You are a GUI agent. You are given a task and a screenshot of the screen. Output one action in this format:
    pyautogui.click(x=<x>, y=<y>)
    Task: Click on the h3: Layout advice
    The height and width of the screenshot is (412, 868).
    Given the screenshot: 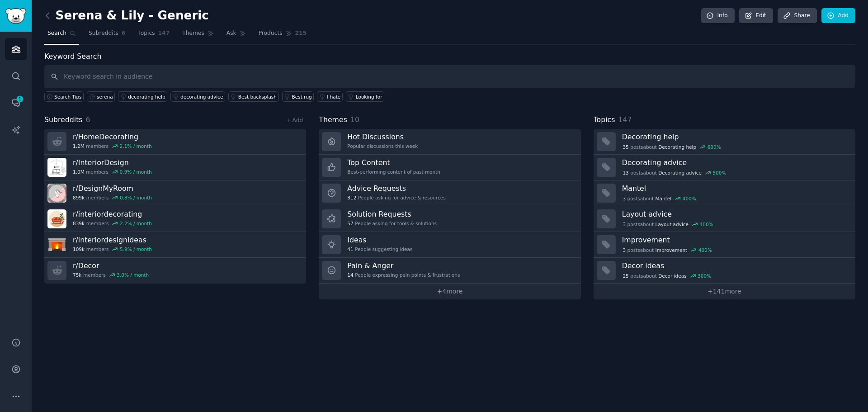 What is the action you would take?
    pyautogui.click(x=736, y=214)
    